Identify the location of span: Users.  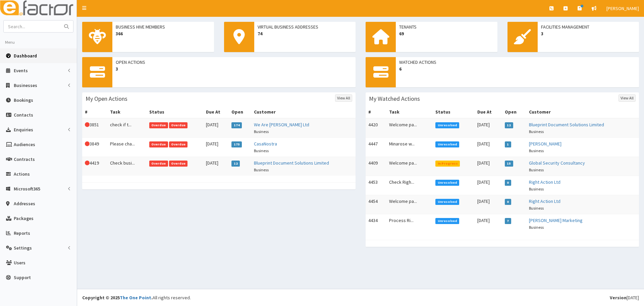
(20, 263).